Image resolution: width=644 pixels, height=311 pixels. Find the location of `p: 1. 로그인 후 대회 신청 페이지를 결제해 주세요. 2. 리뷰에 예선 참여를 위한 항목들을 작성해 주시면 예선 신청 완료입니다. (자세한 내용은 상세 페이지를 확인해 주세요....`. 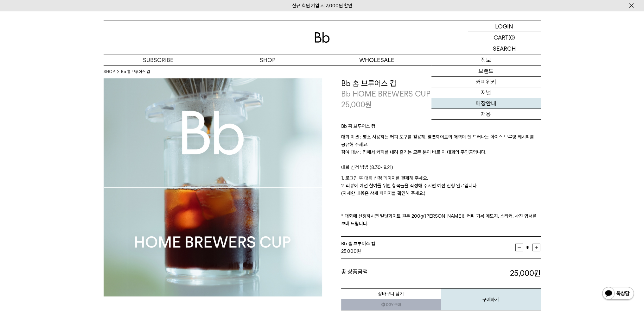

p: 1. 로그인 후 대회 신청 페이지를 결제해 주세요. 2. 리뷰에 예선 참여를 위한 항목들을 작성해 주시면 예선 신청 완료입니다. (자세한 내용은 상세 페이지를 확인해 주세요.... is located at coordinates (441, 201).